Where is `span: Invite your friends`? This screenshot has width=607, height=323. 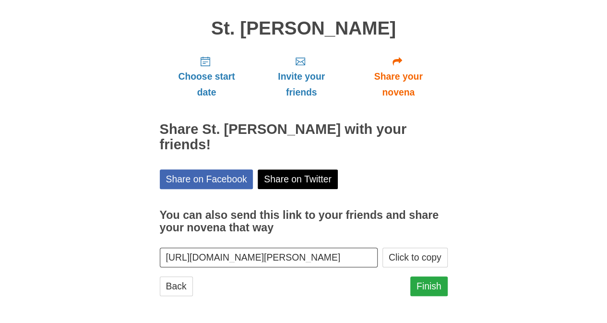
span: Invite your friends is located at coordinates (301, 84).